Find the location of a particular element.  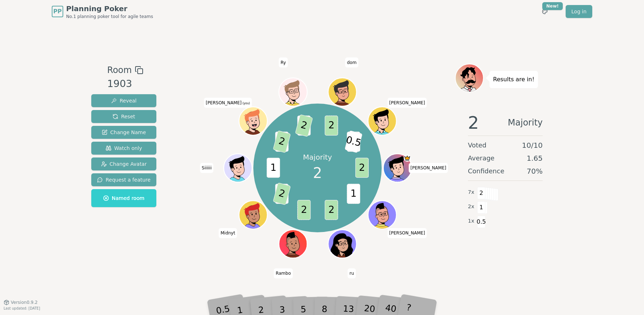

span: Matthew J is the host is located at coordinates (407, 158).